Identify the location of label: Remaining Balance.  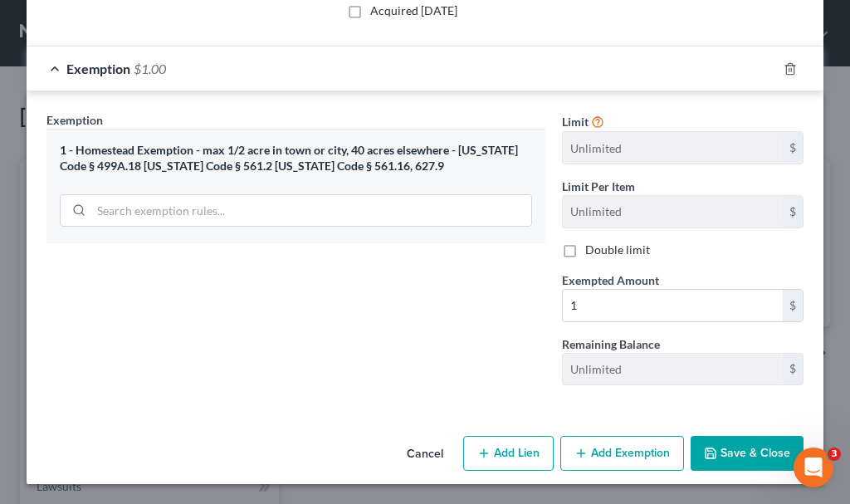
(611, 343).